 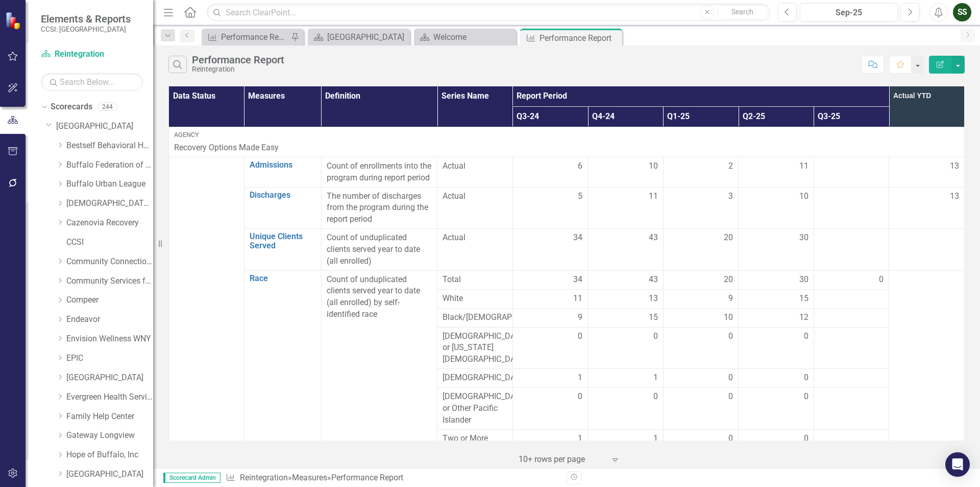 I want to click on span: Scorecard Admin, so click(x=192, y=477).